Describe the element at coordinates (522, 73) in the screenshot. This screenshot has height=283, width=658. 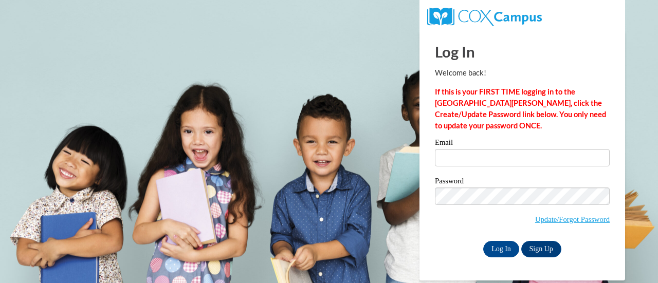
I see `p: Welcome back!` at that location.